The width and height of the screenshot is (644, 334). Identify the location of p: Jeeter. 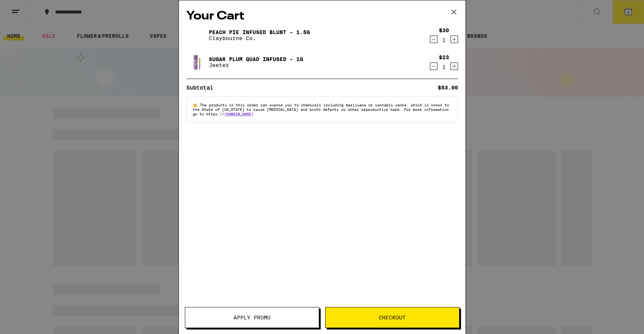
(256, 65).